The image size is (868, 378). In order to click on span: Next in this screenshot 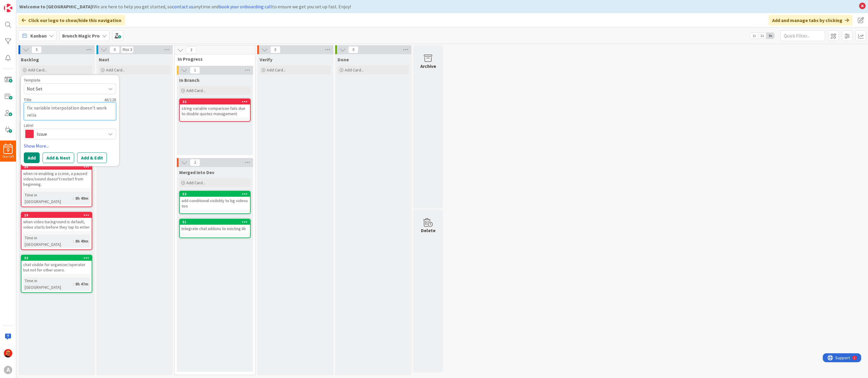, I will do `click(104, 60)`.